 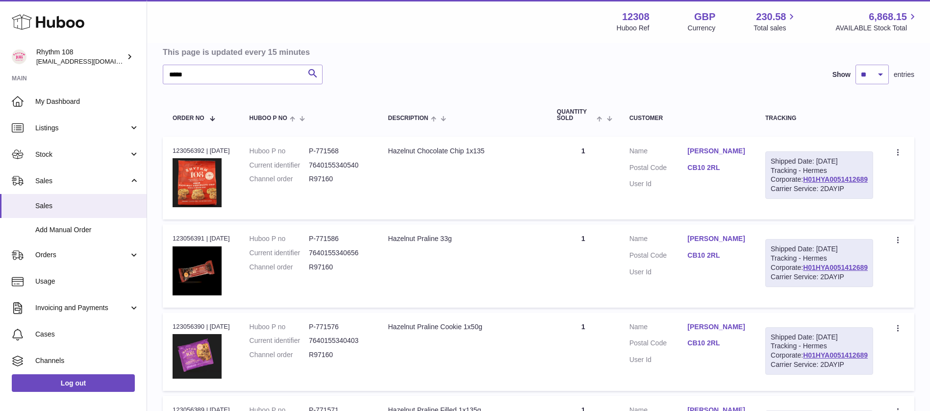 What do you see at coordinates (636, 17) in the screenshot?
I see `strong: 12308` at bounding box center [636, 17].